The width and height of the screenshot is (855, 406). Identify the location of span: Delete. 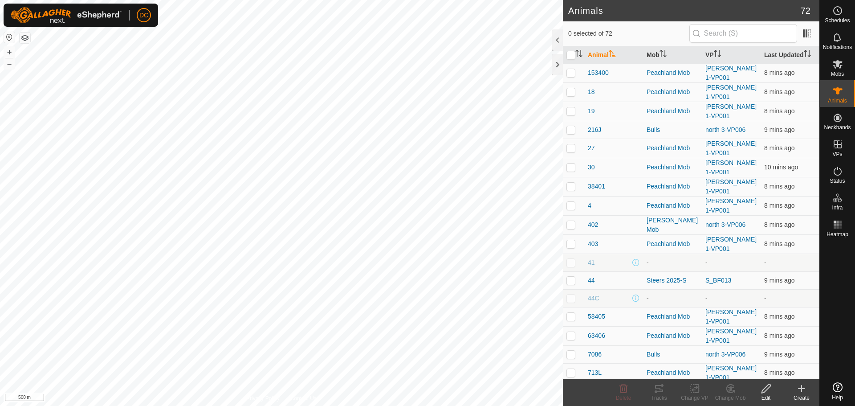
(624, 398).